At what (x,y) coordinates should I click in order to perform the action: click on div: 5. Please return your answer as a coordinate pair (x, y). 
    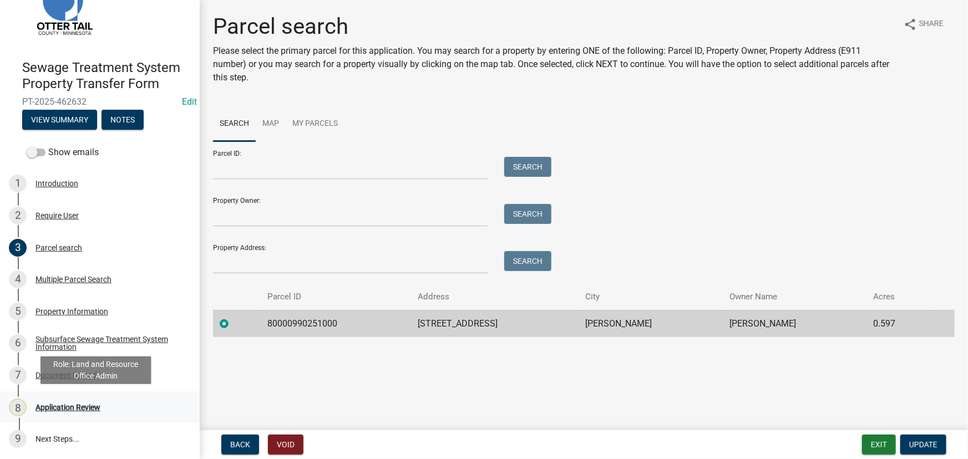
    Looking at the image, I should click on (18, 312).